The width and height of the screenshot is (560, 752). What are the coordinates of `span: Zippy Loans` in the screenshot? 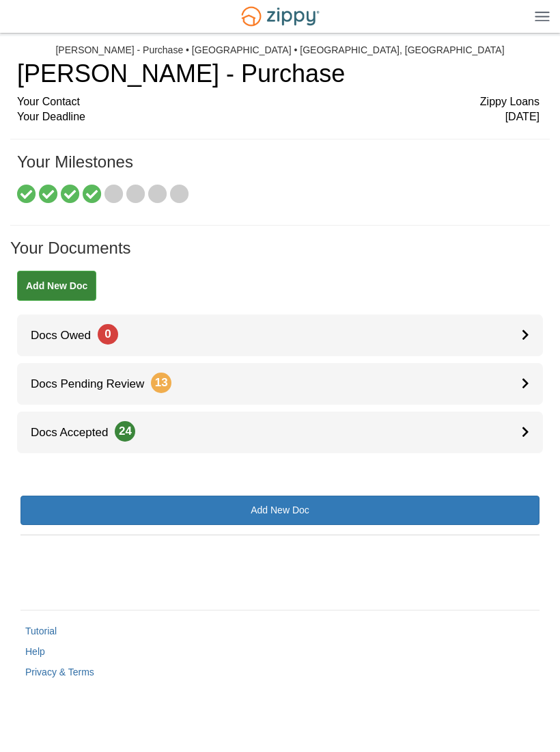 It's located at (509, 102).